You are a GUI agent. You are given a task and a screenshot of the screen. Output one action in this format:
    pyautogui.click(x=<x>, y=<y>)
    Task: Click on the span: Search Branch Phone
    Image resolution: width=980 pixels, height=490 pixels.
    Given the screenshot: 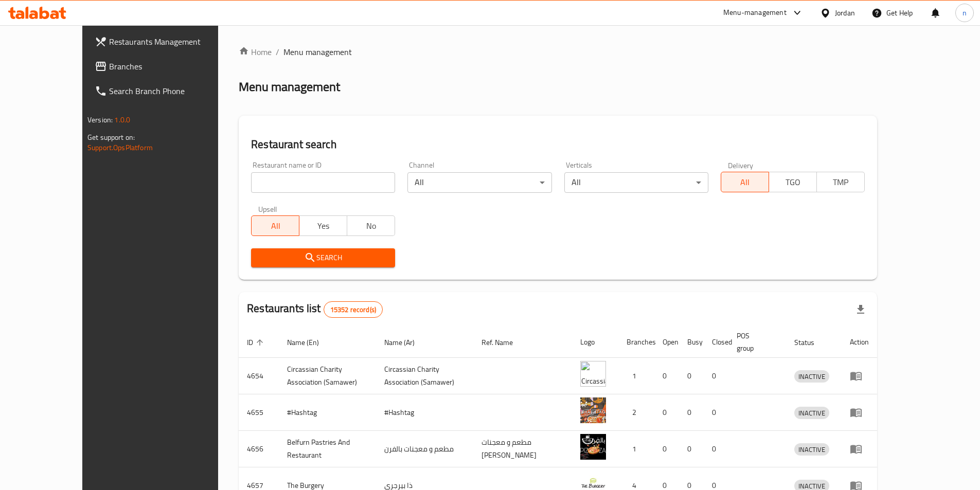 What is the action you would take?
    pyautogui.click(x=174, y=91)
    